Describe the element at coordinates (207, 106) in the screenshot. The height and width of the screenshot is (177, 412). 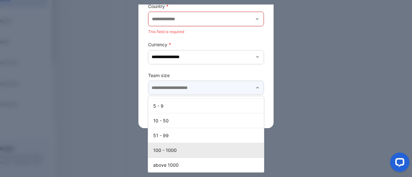
I see `p: 5 - 9` at that location.